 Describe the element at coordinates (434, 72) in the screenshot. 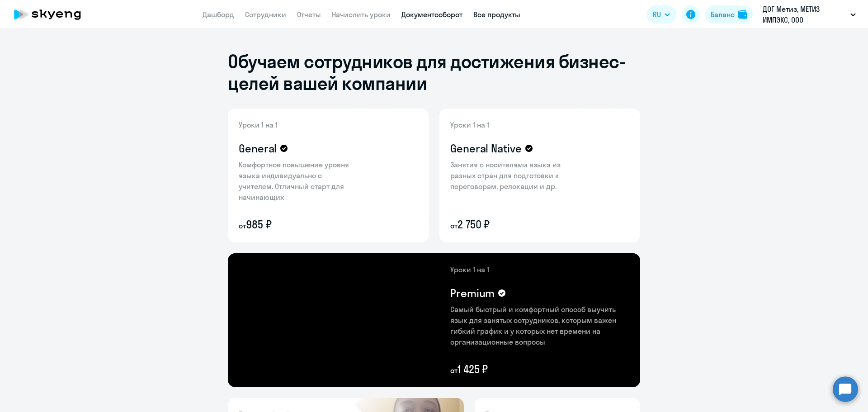

I see `h1: Обучаем сотрудников для достижения бизнес-целей вашей компании` at that location.